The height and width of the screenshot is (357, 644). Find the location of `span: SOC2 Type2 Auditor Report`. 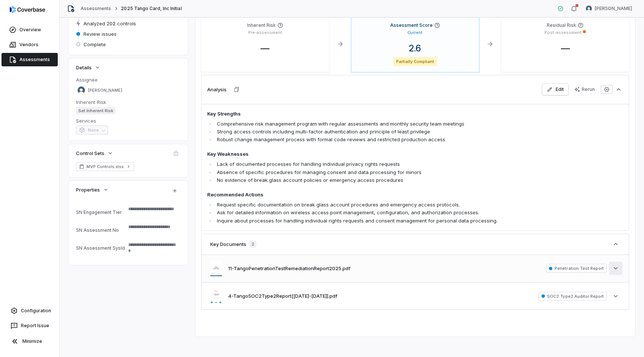

span: SOC2 Type2 Auditor Report is located at coordinates (572, 296).